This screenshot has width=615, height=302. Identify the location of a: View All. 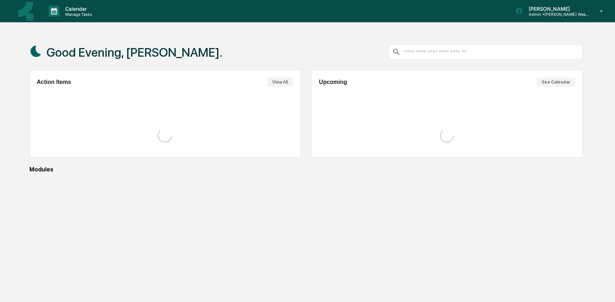
(280, 82).